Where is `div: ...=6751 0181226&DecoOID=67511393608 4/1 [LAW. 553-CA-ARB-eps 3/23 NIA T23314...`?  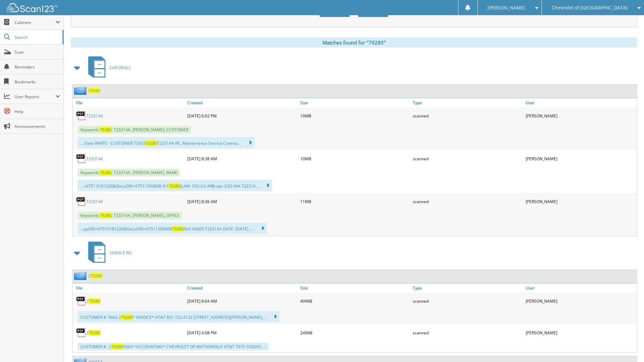
div: ...=6751 0181226&DecoOID=67511393608 4/1 [LAW. 553-CA-ARB-eps 3/23 NIA T23314... is located at coordinates (175, 186).